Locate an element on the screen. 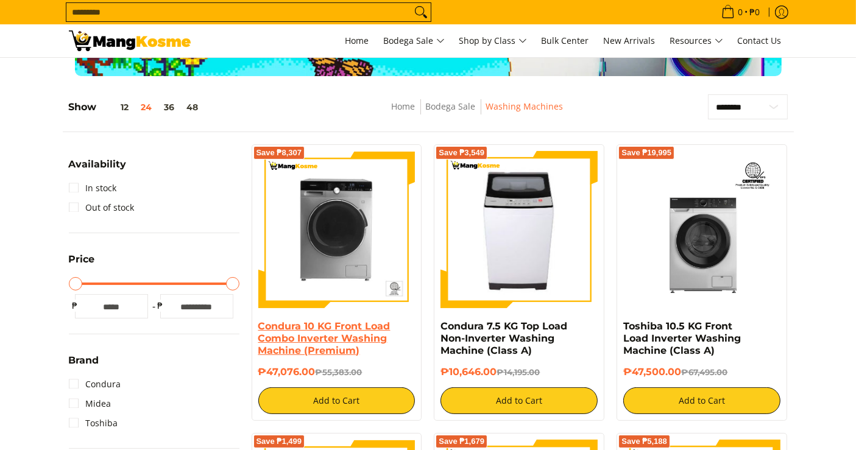  img: Condura 10 KG Front Load Combo Inverter Washing Machine (Premium) is located at coordinates (337, 230).